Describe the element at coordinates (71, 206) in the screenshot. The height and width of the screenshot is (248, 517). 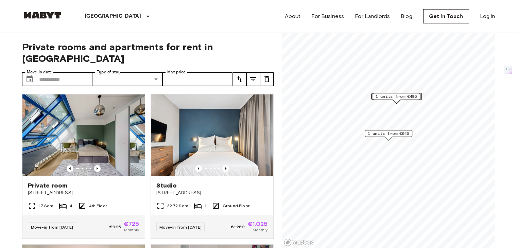
I see `span: 4` at that location.